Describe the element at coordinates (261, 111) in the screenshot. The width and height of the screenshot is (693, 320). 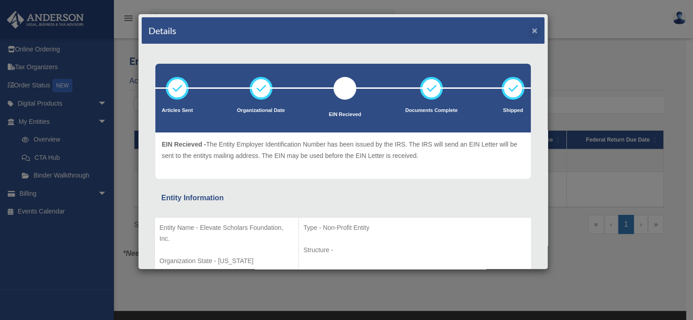
I see `p: Organizational Date` at that location.